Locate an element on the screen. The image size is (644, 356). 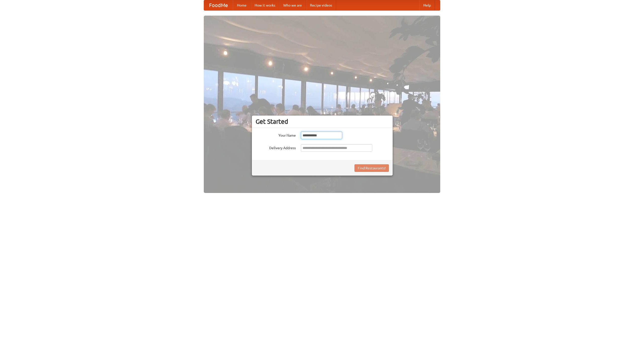
a: Home is located at coordinates (242, 5).